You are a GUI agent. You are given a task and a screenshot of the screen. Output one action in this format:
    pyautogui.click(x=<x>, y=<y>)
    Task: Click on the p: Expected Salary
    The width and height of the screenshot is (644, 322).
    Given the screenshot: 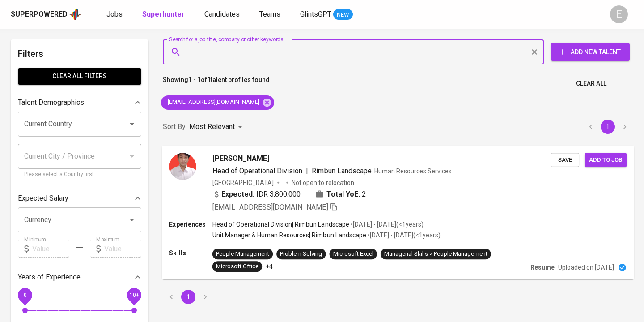 What is the action you would take?
    pyautogui.click(x=43, y=198)
    